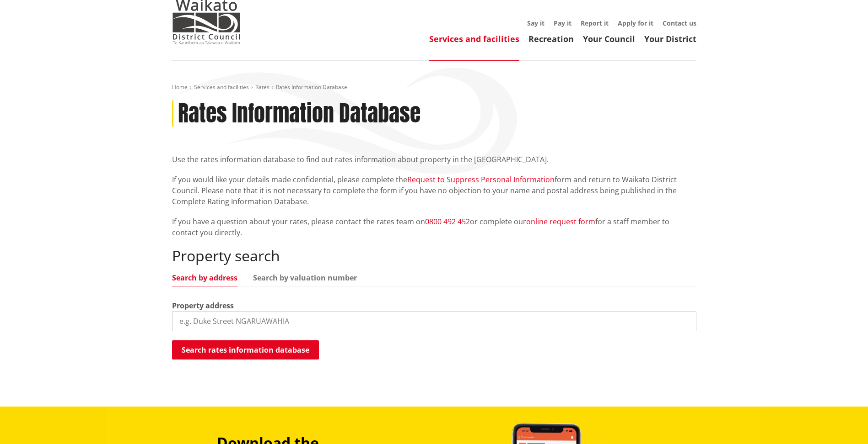 Image resolution: width=868 pixels, height=444 pixels. What do you see at coordinates (481, 180) in the screenshot?
I see `a: Request to Suppress Personal Information` at bounding box center [481, 180].